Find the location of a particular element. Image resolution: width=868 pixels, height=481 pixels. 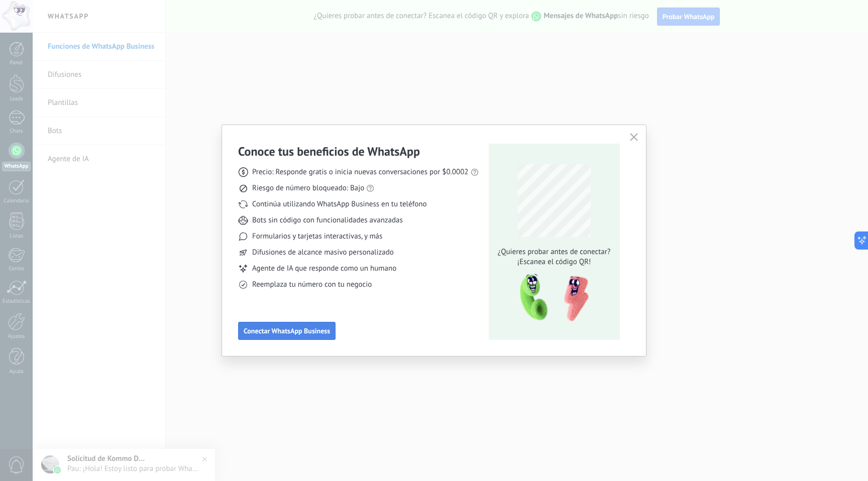

span: Conectar WhatsApp Business is located at coordinates (287, 331).